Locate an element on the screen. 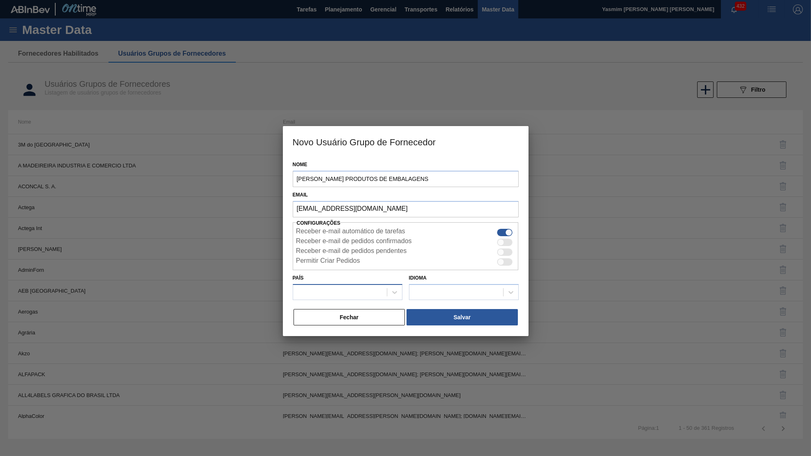 Image resolution: width=811 pixels, height=456 pixels. label: Permitir Criar Pedidos is located at coordinates (328, 262).